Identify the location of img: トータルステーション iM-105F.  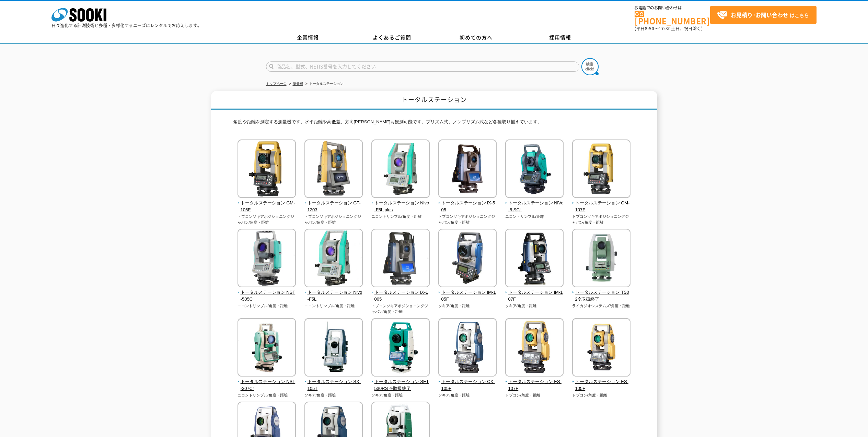
(467, 258).